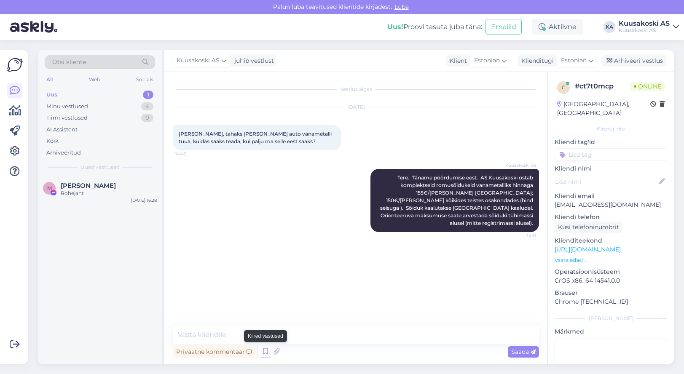  What do you see at coordinates (88, 186) in the screenshot?
I see `span: Markus Kudrjasov` at bounding box center [88, 186].